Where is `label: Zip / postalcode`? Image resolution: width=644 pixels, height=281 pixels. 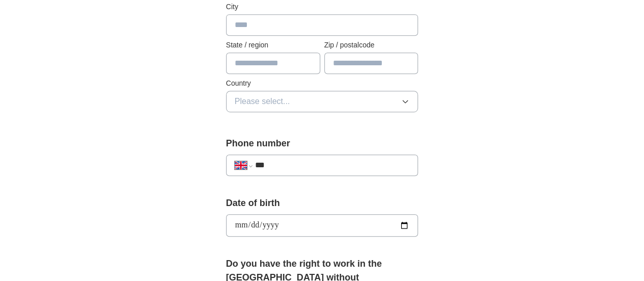
label: Zip / postalcode is located at coordinates (371, 45).